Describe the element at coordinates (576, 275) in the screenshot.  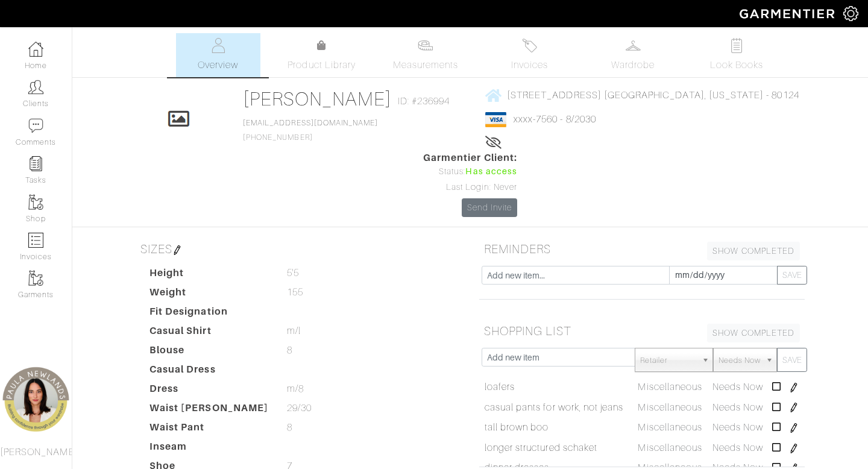
I see `input: Add new item...` at that location.